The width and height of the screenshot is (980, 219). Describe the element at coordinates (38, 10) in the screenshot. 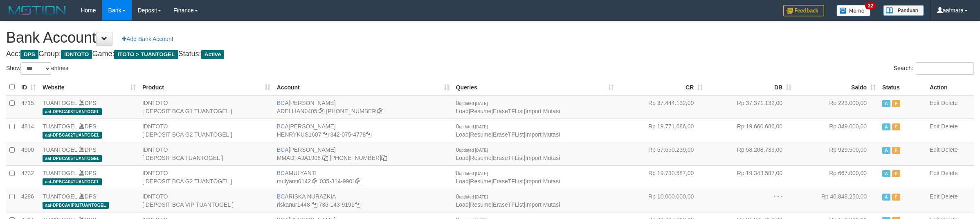

I see `img: MOTION_logo.png` at that location.